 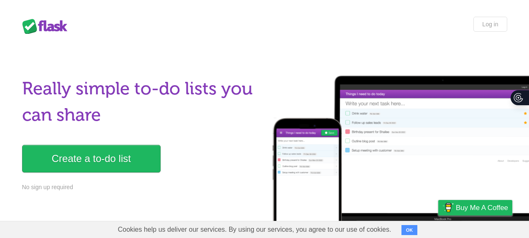 What do you see at coordinates (47, 26) in the screenshot?
I see `div: Flask Lists` at bounding box center [47, 26].